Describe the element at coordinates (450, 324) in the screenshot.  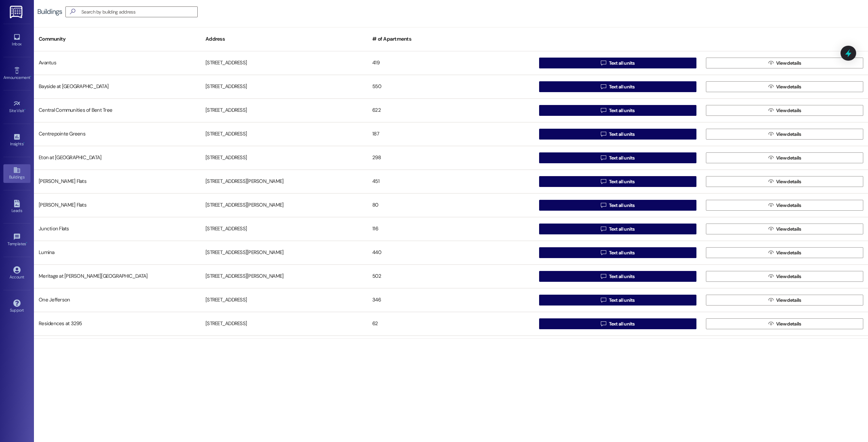
I see `div: 62` at that location.